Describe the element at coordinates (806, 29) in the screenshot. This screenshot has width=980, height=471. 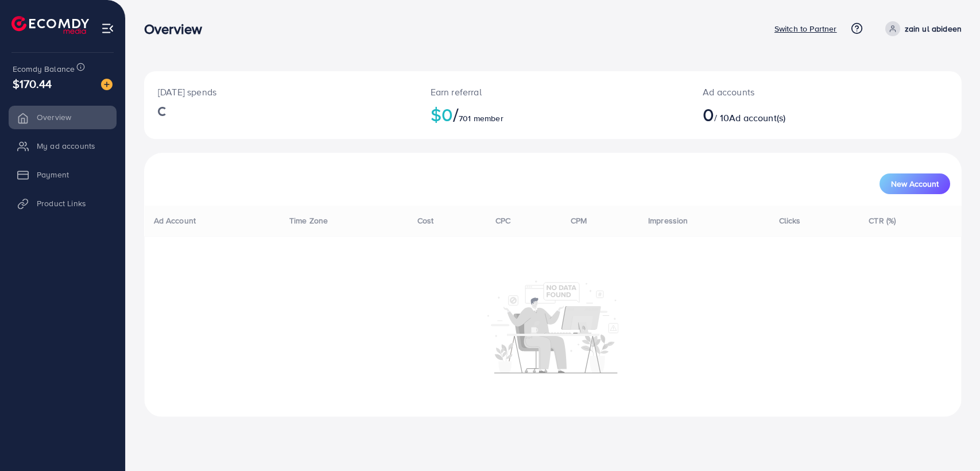
I see `p: Switch to Partner` at that location.